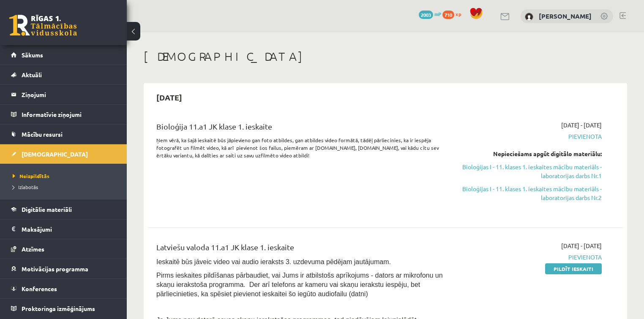 Image resolution: width=644 pixels, height=319 pixels. What do you see at coordinates (59, 309) in the screenshot?
I see `span: Proktoringa izmēģinājums` at bounding box center [59, 309].